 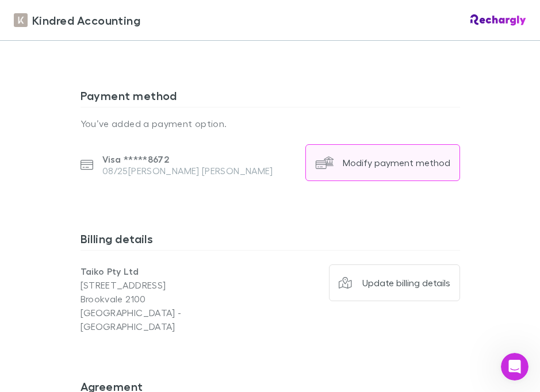 What do you see at coordinates (21, 20) in the screenshot?
I see `img: Kindred Accounting's Logo` at bounding box center [21, 20].